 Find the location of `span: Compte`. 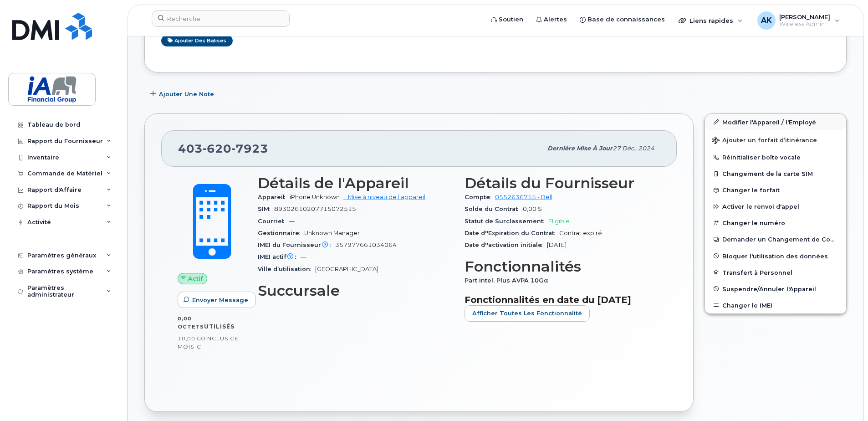

span: Compte is located at coordinates (480, 197).